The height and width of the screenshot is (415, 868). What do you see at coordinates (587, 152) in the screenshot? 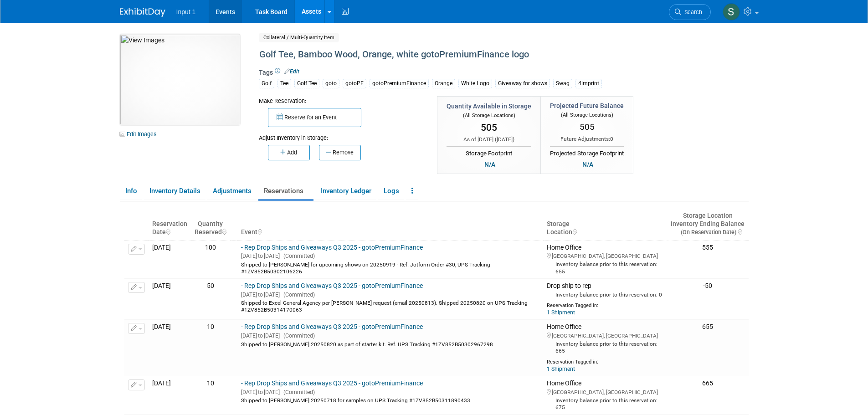
I see `div: Projected Storage Footprint` at bounding box center [587, 152].